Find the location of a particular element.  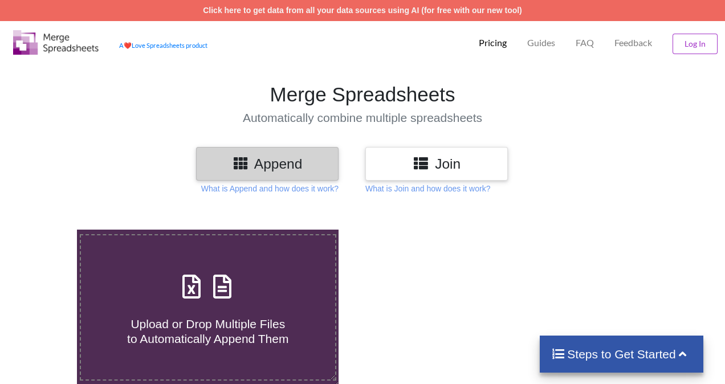

h3: Join is located at coordinates (436, 163).